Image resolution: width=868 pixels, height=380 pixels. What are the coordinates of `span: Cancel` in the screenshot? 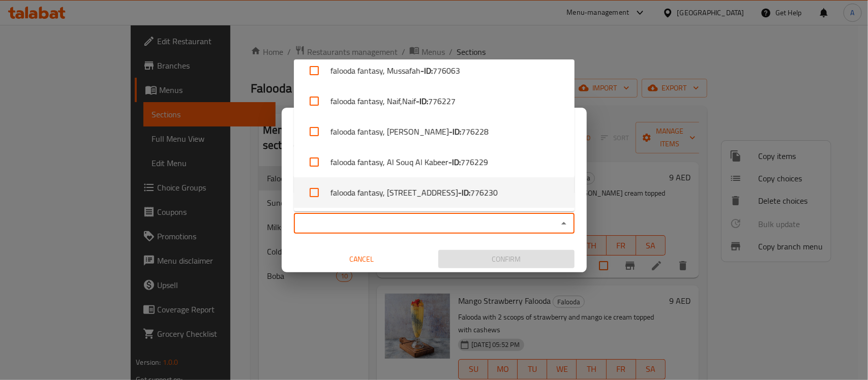 It's located at (362, 260).